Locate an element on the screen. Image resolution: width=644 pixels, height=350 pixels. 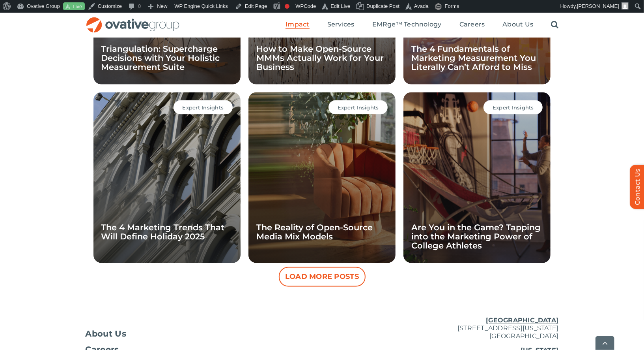
span: Careers is located at coordinates (472, 24).